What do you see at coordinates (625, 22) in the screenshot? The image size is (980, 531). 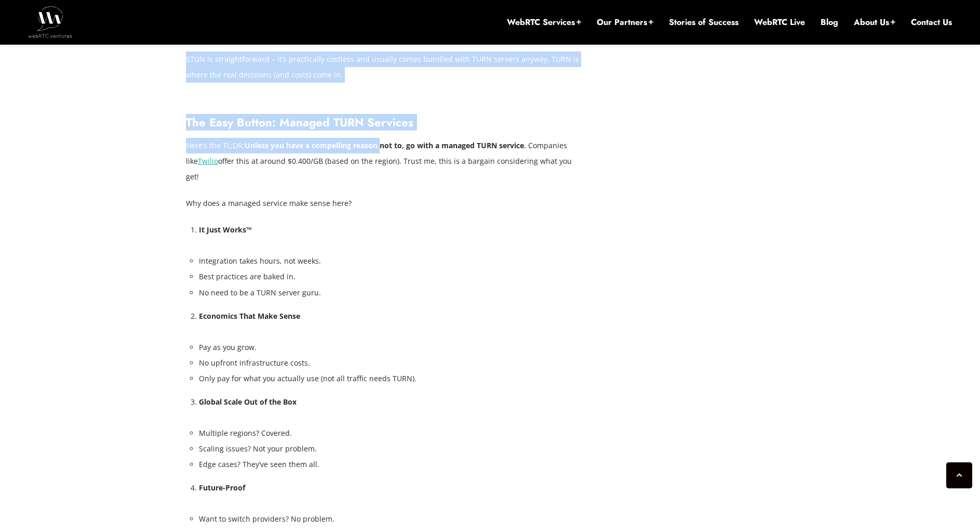 I see `a: Our Partners` at bounding box center [625, 22].